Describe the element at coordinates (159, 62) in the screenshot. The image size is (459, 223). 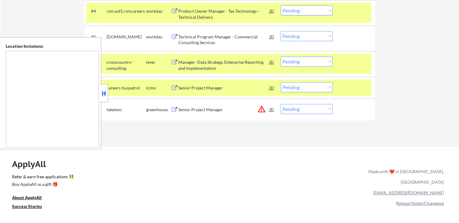
I see `div: lever` at that location.